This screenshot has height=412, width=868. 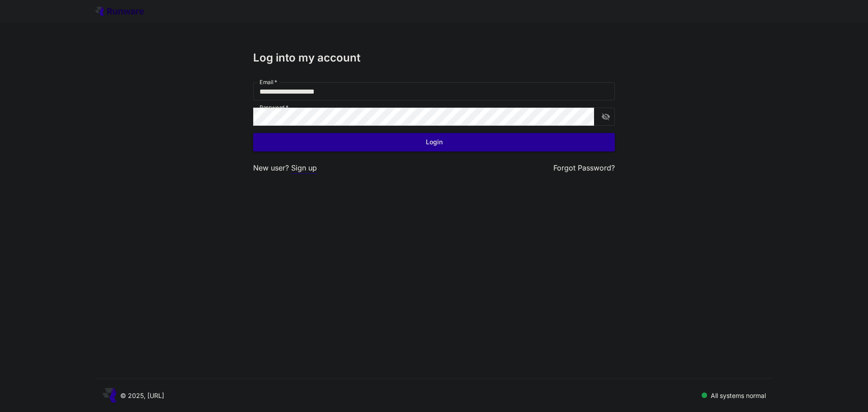 I want to click on button: Forgot Password?, so click(x=584, y=168).